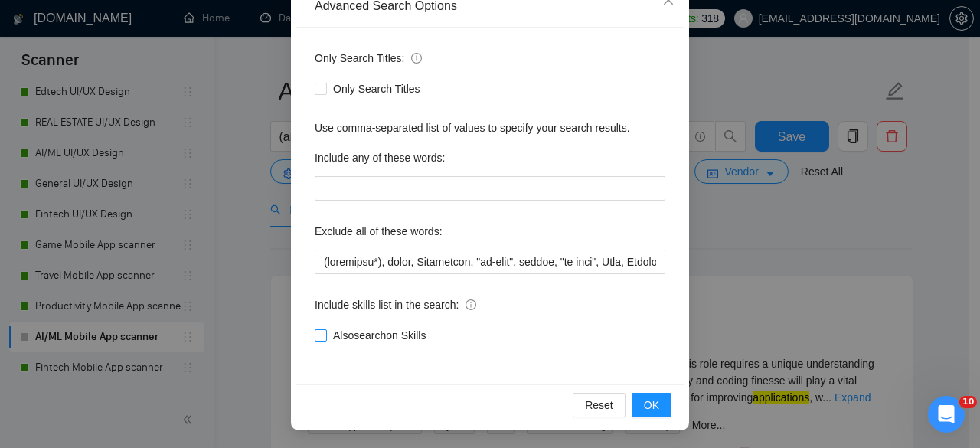 This screenshot has height=448, width=980. I want to click on span: Include skills list in the search:, so click(395, 304).